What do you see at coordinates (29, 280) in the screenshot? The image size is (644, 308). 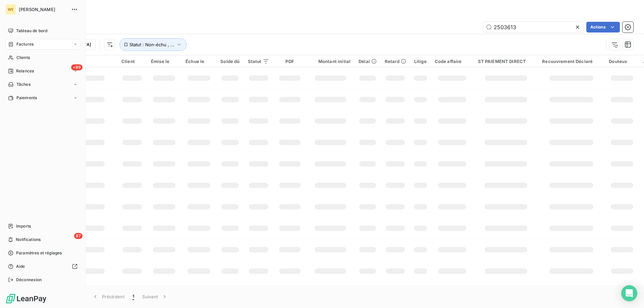 I see `span: Déconnexion` at bounding box center [29, 280].